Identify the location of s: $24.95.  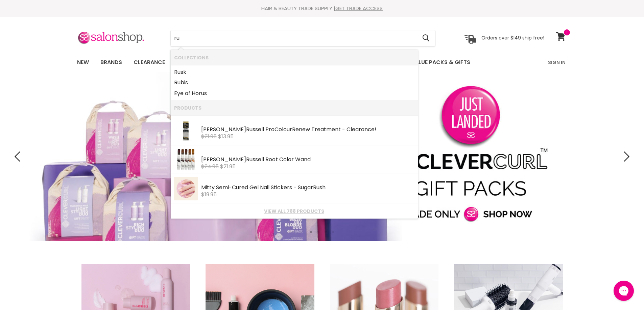
(210, 167).